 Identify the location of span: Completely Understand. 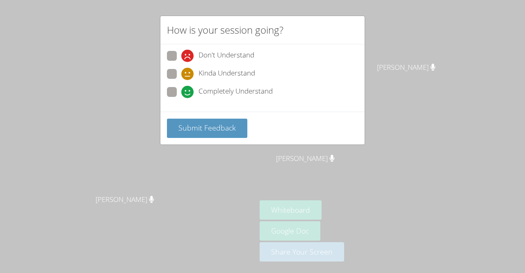
(235, 92).